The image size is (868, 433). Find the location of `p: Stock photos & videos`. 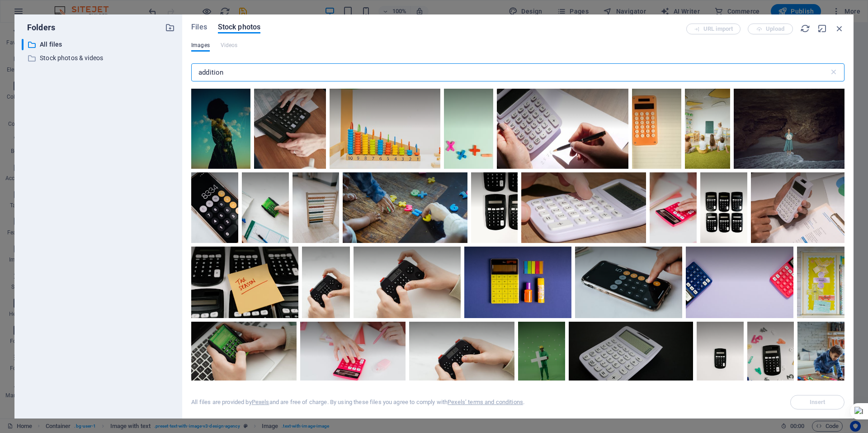

p: Stock photos & videos is located at coordinates (99, 58).